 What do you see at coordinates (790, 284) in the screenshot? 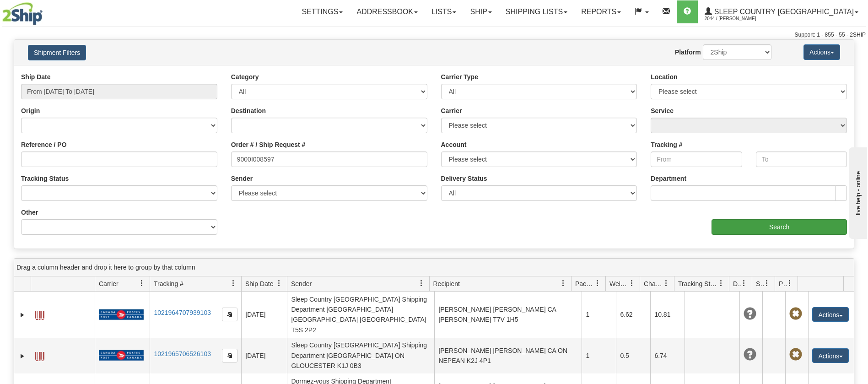
I see `a: Pickup Status filter column settings` at bounding box center [790, 284].